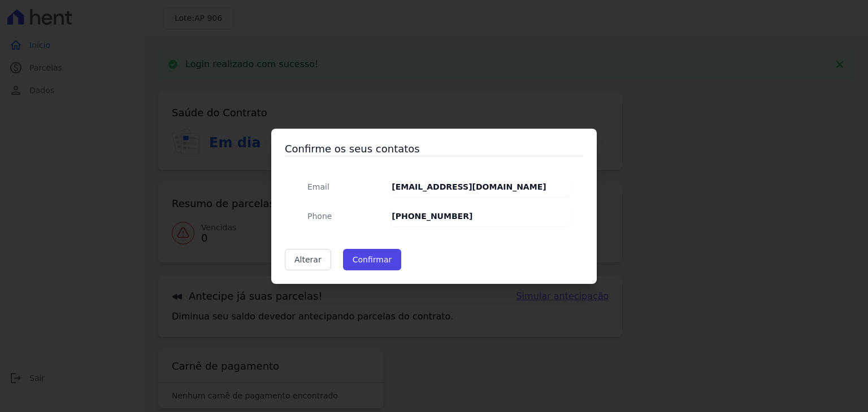 The width and height of the screenshot is (868, 412). I want to click on h3: Confirme os seus contatos, so click(434, 149).